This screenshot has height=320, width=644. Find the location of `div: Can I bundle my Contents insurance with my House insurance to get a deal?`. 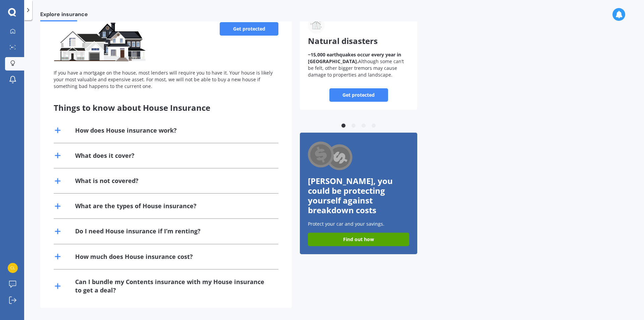

div: Can I bundle my Contents insurance with my House insurance to get a deal? is located at coordinates (172, 286).